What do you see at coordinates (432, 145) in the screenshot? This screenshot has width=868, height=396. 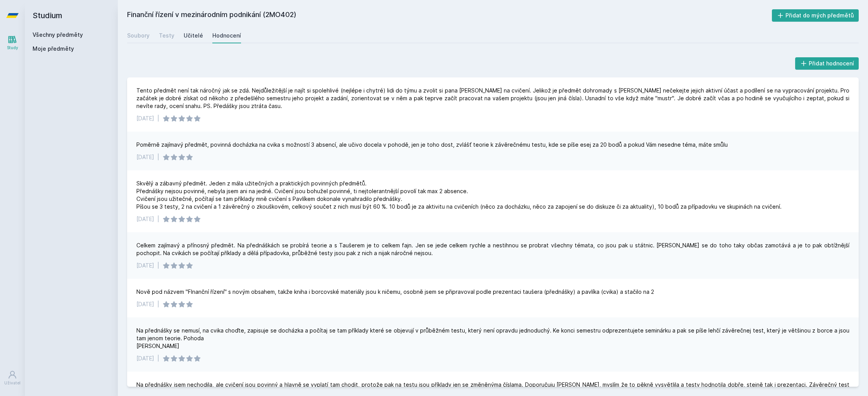 I see `div: Poměrně zajímavý předmět, povinná docházka na cvika s možností 3 absencí, ale učivo docela v poho...` at bounding box center [432, 145].